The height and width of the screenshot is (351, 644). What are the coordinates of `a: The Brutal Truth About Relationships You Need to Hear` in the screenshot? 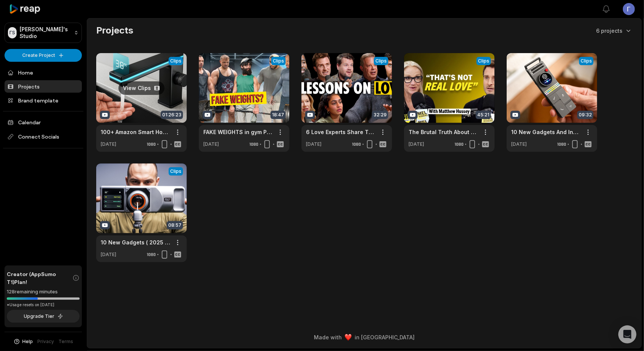 It's located at (443, 132).